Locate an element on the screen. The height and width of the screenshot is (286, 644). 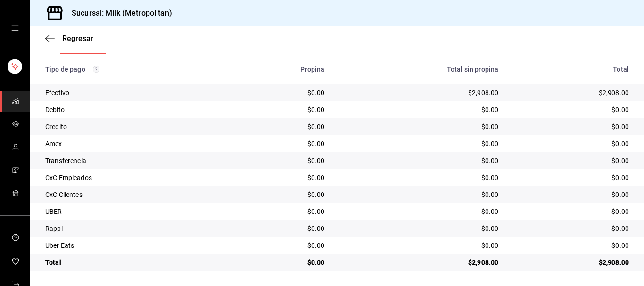
svg: Los pagos realizados con Pay y otras terminales son montos brutos. is located at coordinates (96, 69).